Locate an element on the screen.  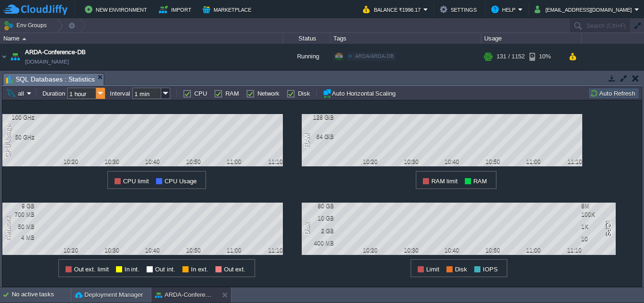
button: Settings is located at coordinates (460, 9).